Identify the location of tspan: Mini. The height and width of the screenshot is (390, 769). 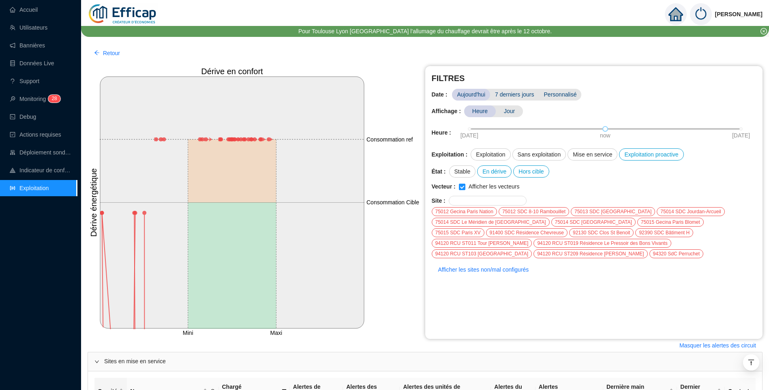
(188, 333).